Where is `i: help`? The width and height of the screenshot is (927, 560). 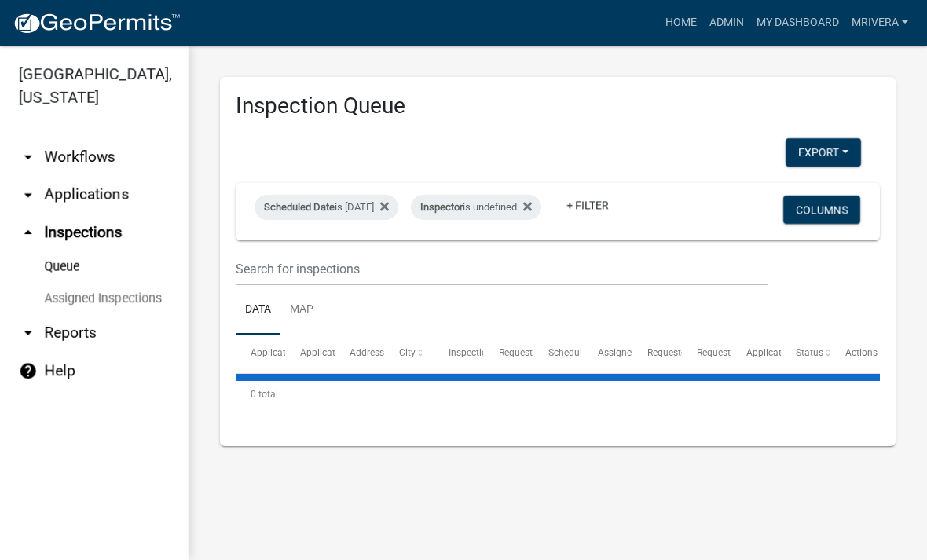 i: help is located at coordinates (29, 371).